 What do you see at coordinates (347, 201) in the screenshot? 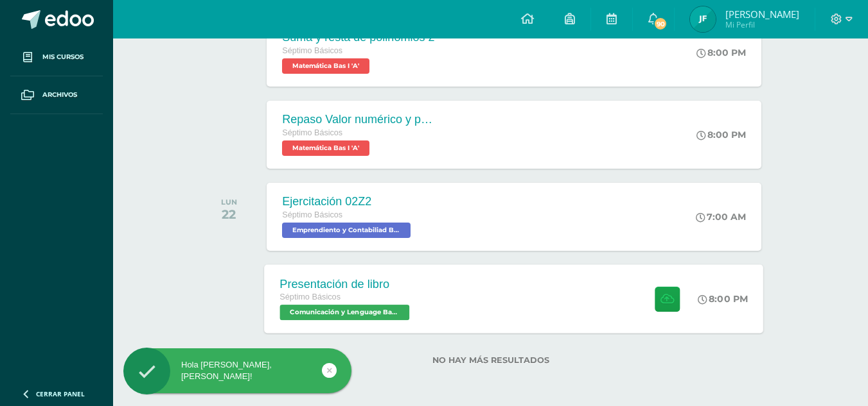
I see `div: Ejercitación 02Z2` at bounding box center [347, 201].